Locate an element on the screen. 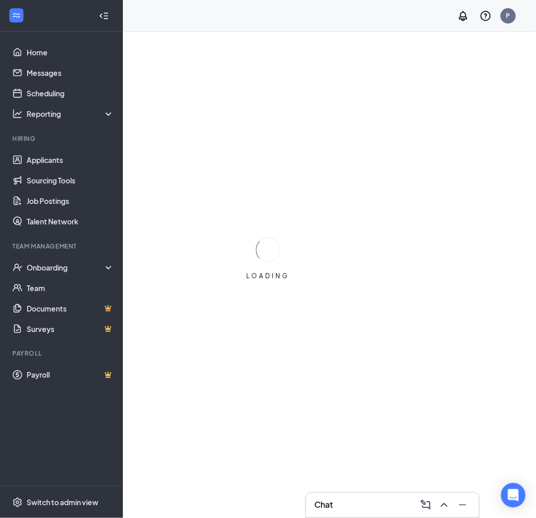 This screenshot has width=536, height=518. svg: Collapse is located at coordinates (104, 16).